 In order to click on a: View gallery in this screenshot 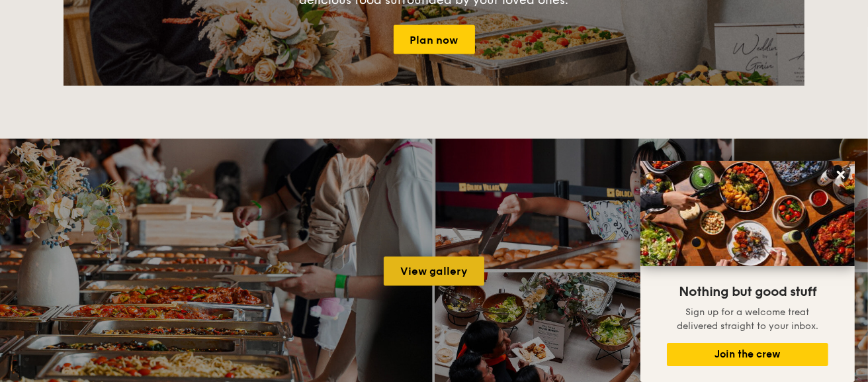, I will do `click(434, 272)`.